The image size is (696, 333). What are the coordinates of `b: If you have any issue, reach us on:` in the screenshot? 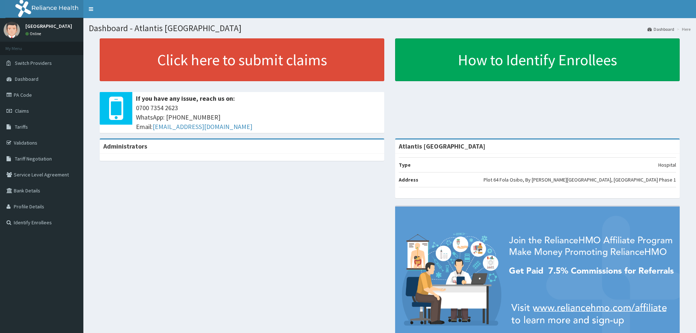 It's located at (185, 98).